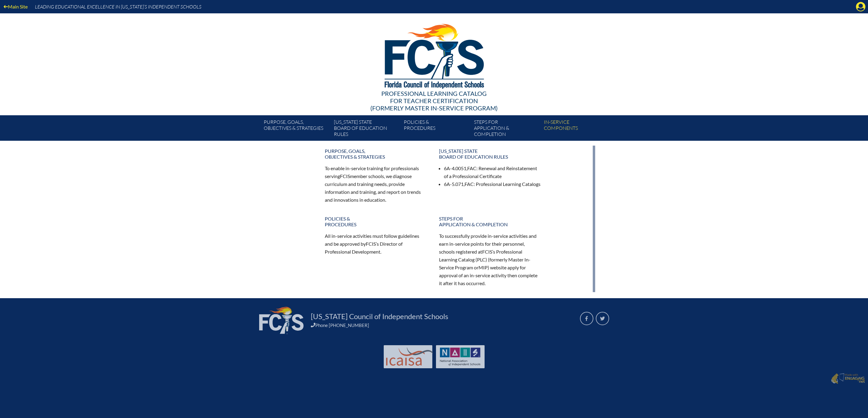 This screenshot has width=868, height=418. Describe the element at coordinates (434, 54) in the screenshot. I see `img: FCISlogo221.eps` at that location.